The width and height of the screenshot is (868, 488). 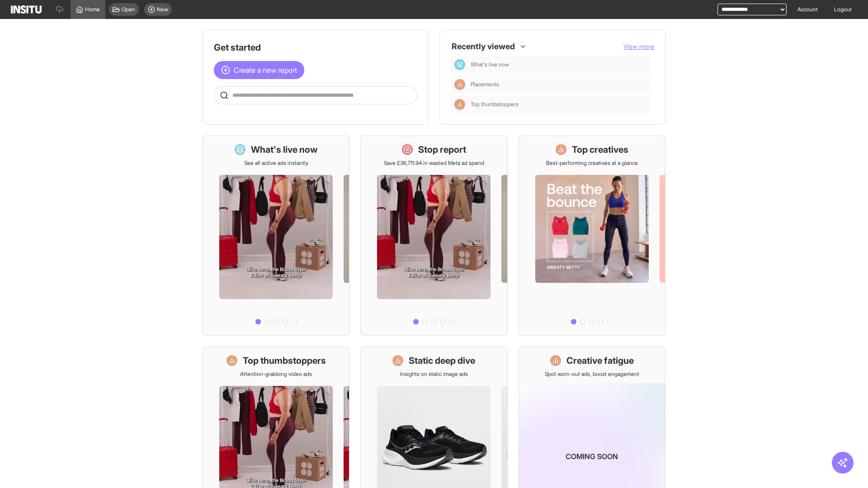 I want to click on a: Stop reportSave £36,711.94 in wasted Meta ad spend, so click(x=434, y=235).